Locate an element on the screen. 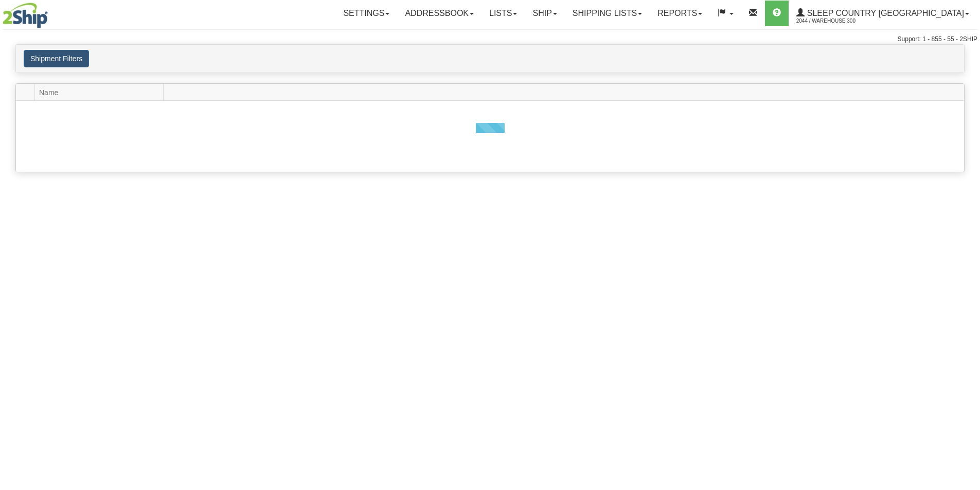  a: Lists is located at coordinates (503, 13).